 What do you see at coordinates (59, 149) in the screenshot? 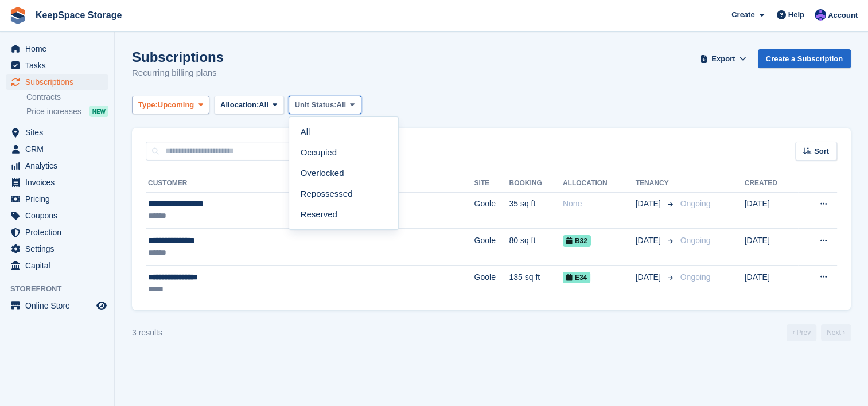
I see `span: CRM` at bounding box center [59, 149].